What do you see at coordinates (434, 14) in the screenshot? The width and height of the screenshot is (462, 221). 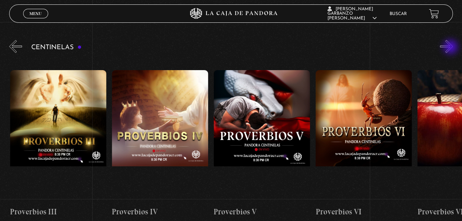 I see `a: View your shopping cart` at bounding box center [434, 14].